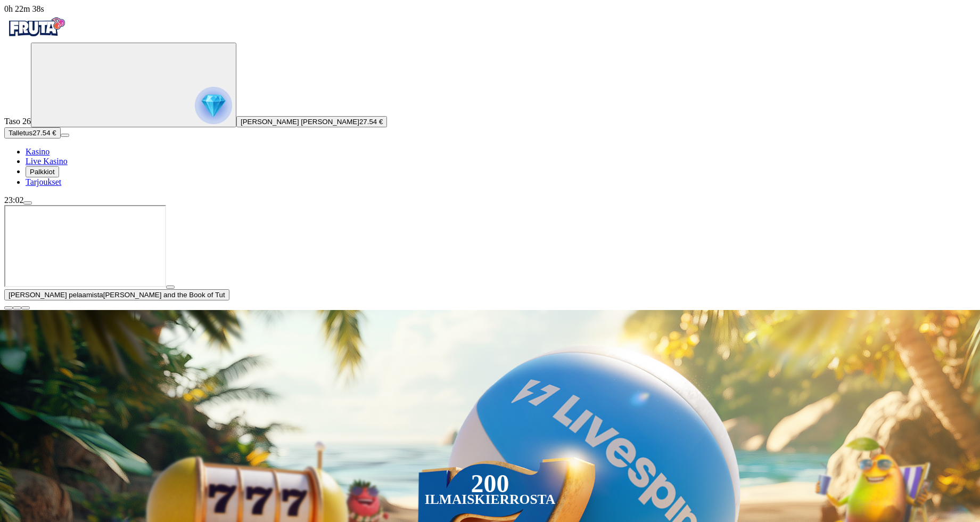 The height and width of the screenshot is (522, 980). I want to click on nav: Primary, so click(490, 100).